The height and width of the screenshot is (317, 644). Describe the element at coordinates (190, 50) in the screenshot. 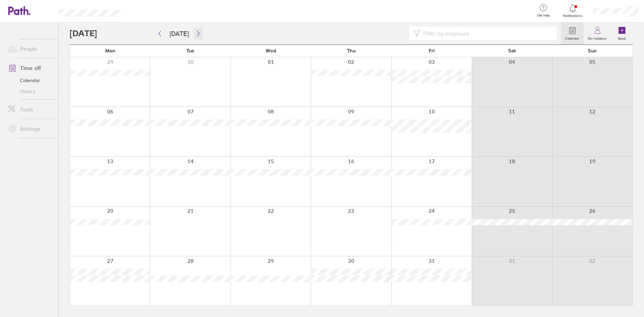

I see `span: Tue` at that location.